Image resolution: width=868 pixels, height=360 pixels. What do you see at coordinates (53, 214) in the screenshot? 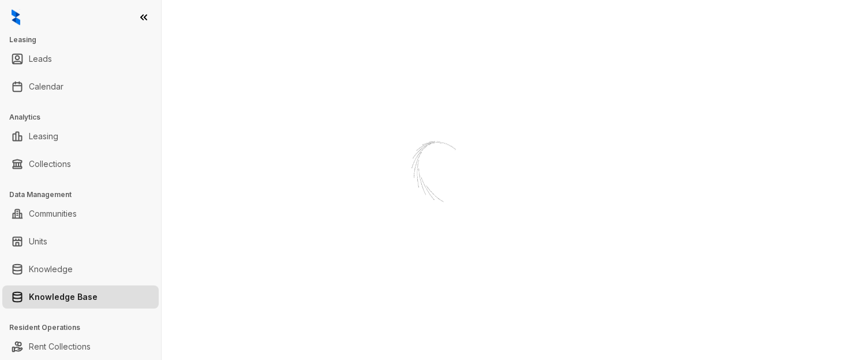
I see `a: Communities` at bounding box center [53, 214].